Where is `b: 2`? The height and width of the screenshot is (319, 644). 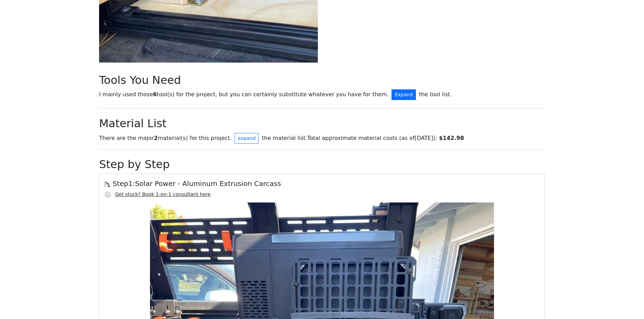
b: 2 is located at coordinates (156, 138).